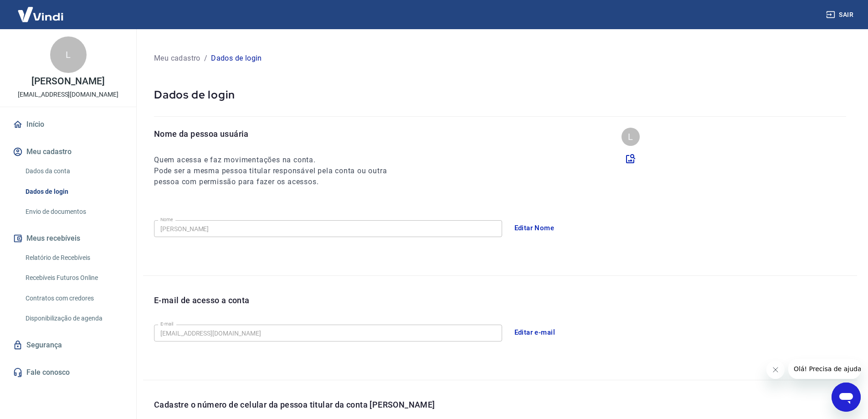 This screenshot has height=419, width=868. What do you see at coordinates (166, 219) in the screenshot?
I see `label: Nome` at bounding box center [166, 219].